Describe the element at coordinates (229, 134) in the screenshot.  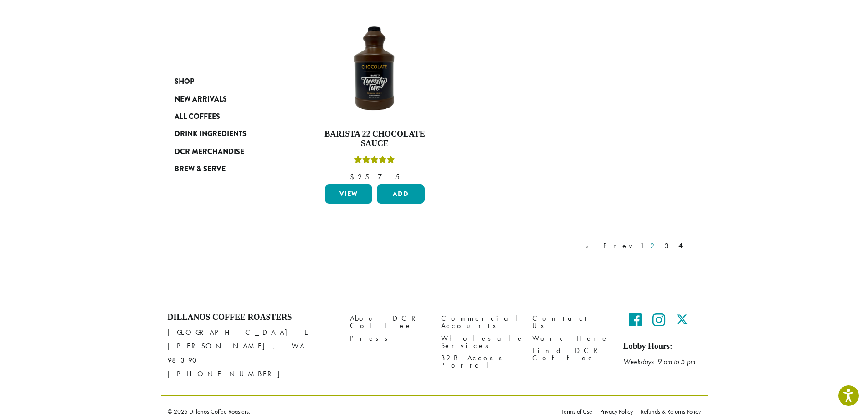
I see `a: Drink Ingredients` at that location.